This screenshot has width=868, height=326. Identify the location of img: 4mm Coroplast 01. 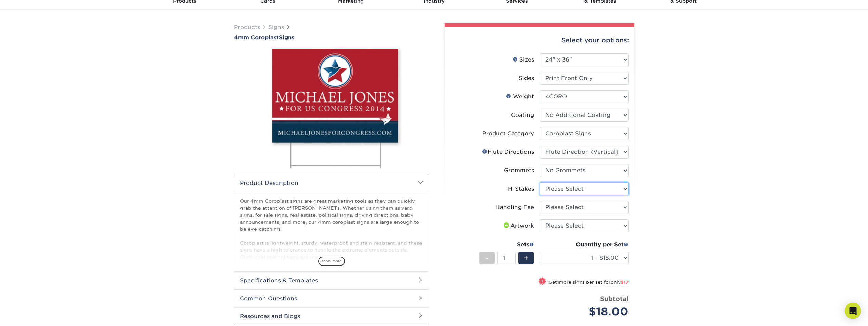
(331, 109).